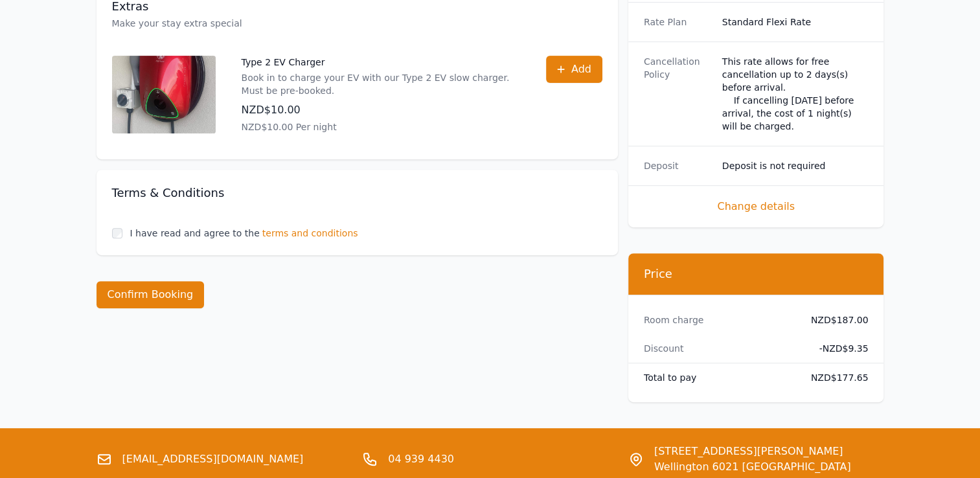 This screenshot has height=478, width=980. What do you see at coordinates (310, 233) in the screenshot?
I see `span: terms and conditions` at bounding box center [310, 233].